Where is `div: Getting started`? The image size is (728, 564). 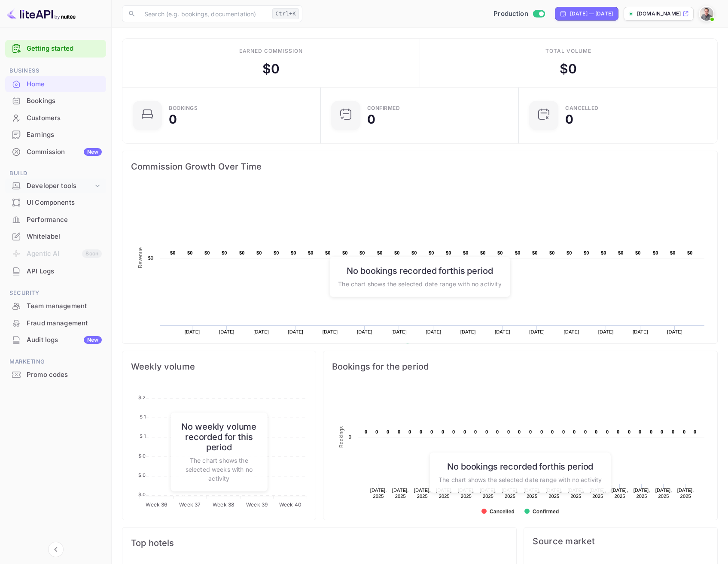 div: Getting started is located at coordinates (55, 49).